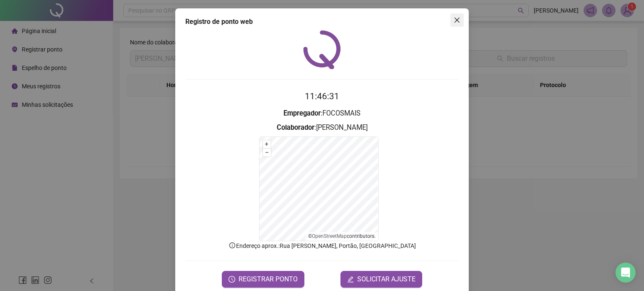 This screenshot has height=291, width=644. Describe the element at coordinates (232, 279) in the screenshot. I see `span: clock-circle` at that location.